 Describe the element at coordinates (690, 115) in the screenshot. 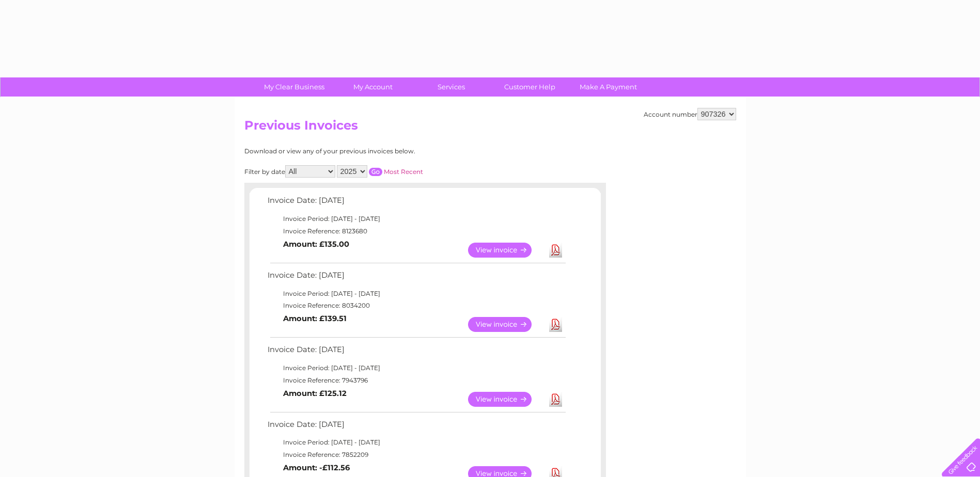

I see `div: Account number` at that location.